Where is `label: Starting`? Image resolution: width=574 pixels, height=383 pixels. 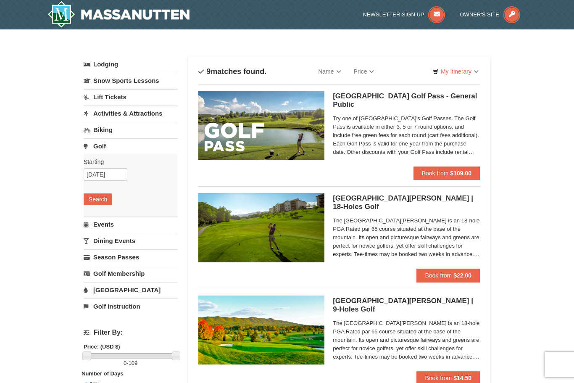 label: Starting is located at coordinates (127, 162).